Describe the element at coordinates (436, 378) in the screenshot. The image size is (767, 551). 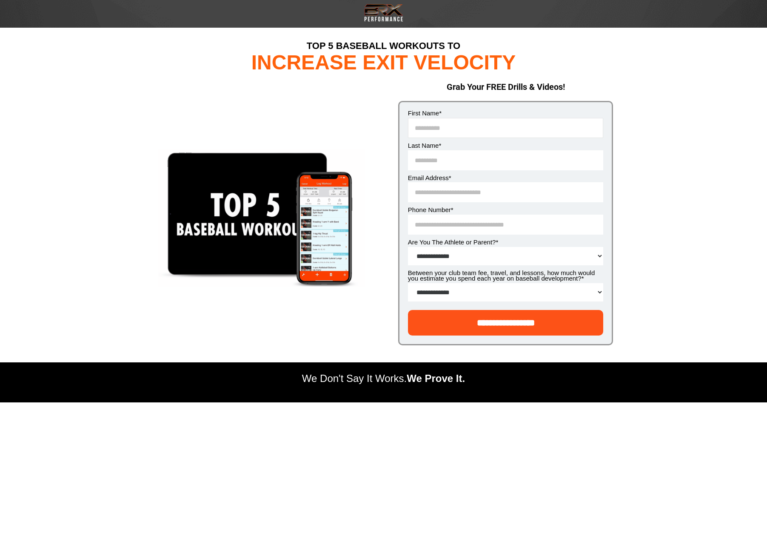
I see `span: We Prove It.` at that location.